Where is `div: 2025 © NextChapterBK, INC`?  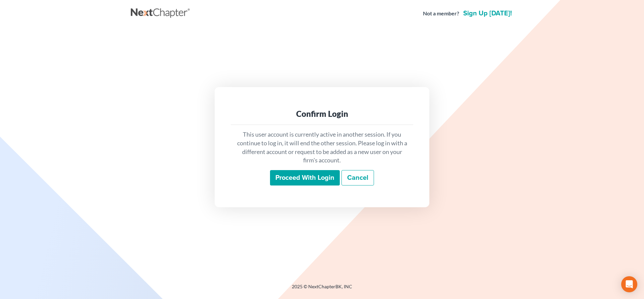
div: 2025 © NextChapterBK, INC is located at coordinates (322, 289).